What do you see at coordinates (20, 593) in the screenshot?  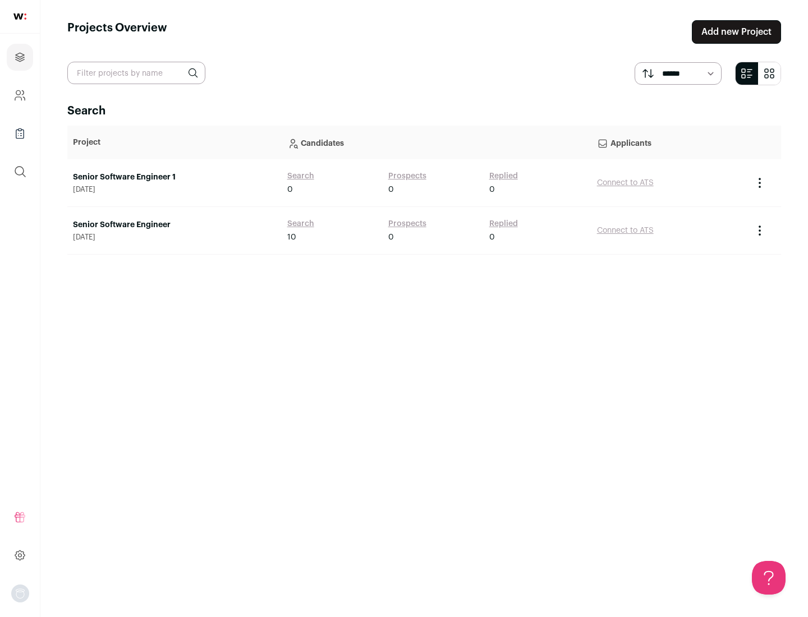 I see `button: Open dropdown` at bounding box center [20, 593].